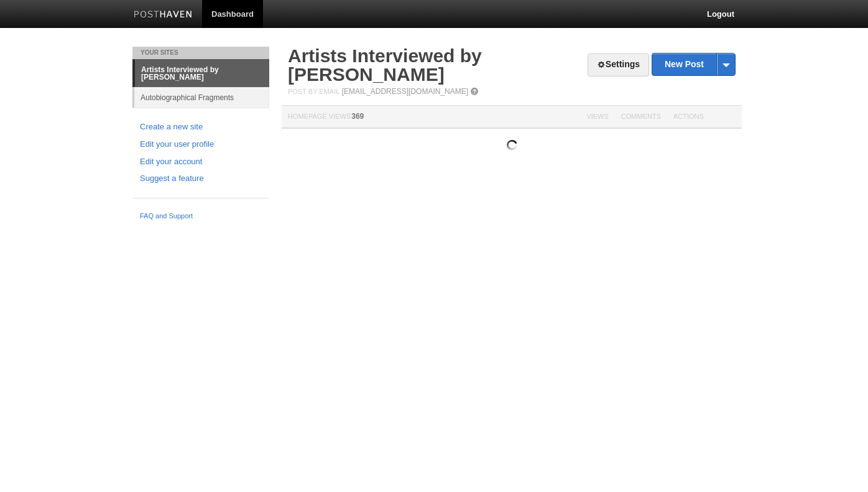 The image size is (868, 492). Describe the element at coordinates (431, 117) in the screenshot. I see `th: Homepage Views` at that location.